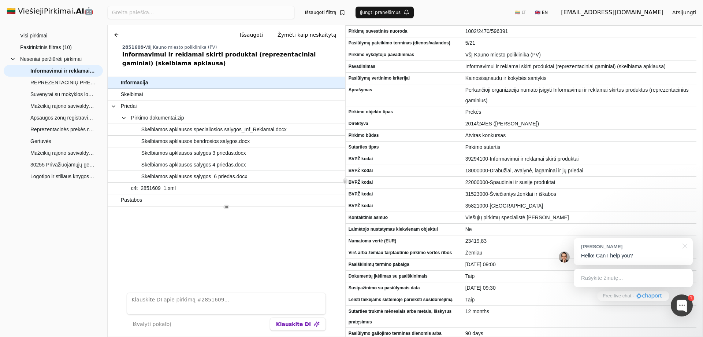  I want to click on span: Kainos/sąnaudų ir kokybės santykis, so click(579, 78).